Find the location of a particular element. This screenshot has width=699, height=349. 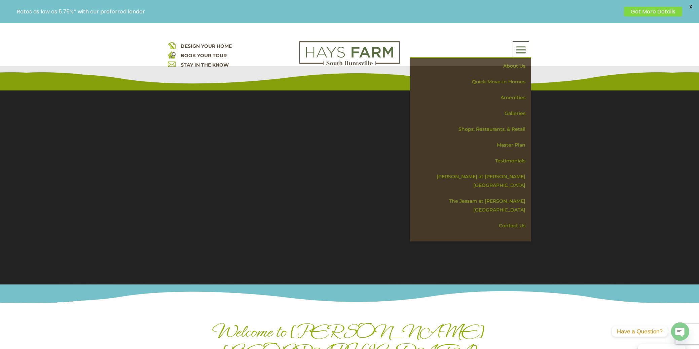

a: STAY IN THE KNOW is located at coordinates (205, 65).